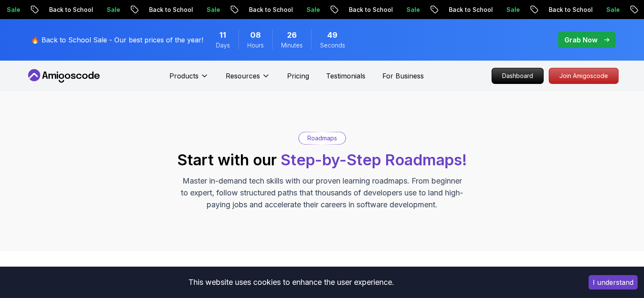 The height and width of the screenshot is (298, 644). I want to click on span: Minutes, so click(292, 45).